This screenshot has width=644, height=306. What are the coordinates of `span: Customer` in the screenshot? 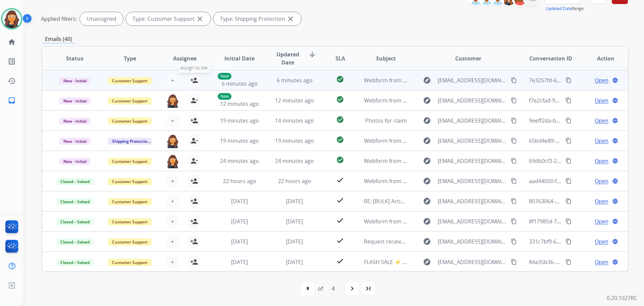 It's located at (468, 58).